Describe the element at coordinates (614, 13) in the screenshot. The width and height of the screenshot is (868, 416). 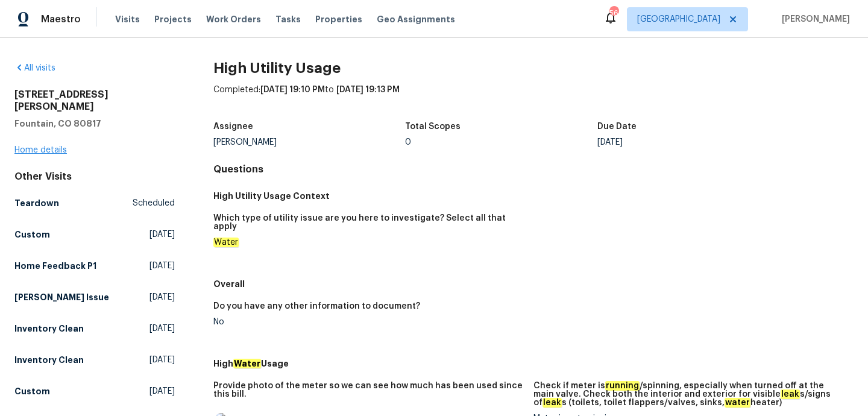
I see `div: 56` at that location.